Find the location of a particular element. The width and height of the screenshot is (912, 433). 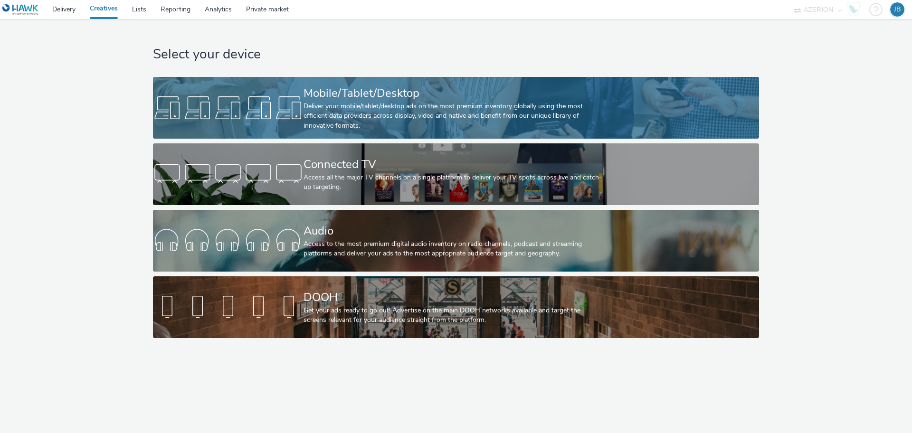

div: Hawk Academy is located at coordinates (854, 9).